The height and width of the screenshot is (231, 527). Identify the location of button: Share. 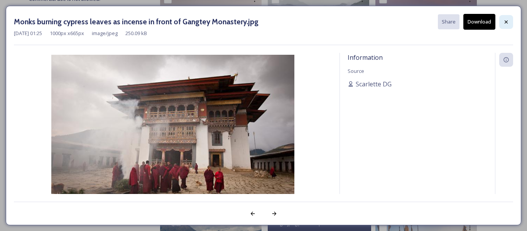
(449, 22).